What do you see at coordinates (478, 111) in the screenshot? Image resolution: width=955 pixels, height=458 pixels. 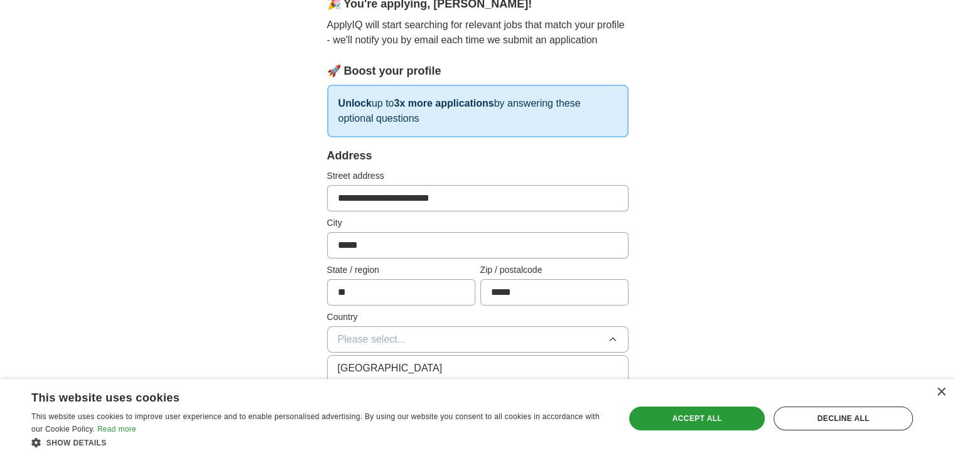 I see `p: up to by answering these optional questions` at bounding box center [478, 111].